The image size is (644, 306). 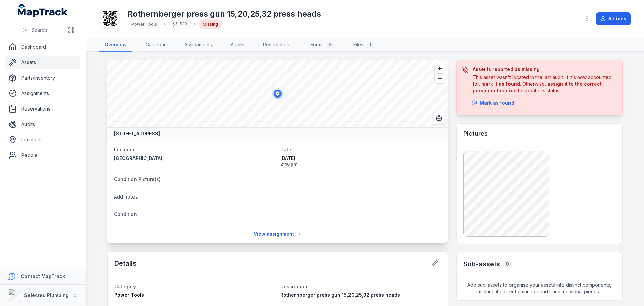 What do you see at coordinates (500, 84) in the screenshot?
I see `strong: mark it as found` at bounding box center [500, 84].